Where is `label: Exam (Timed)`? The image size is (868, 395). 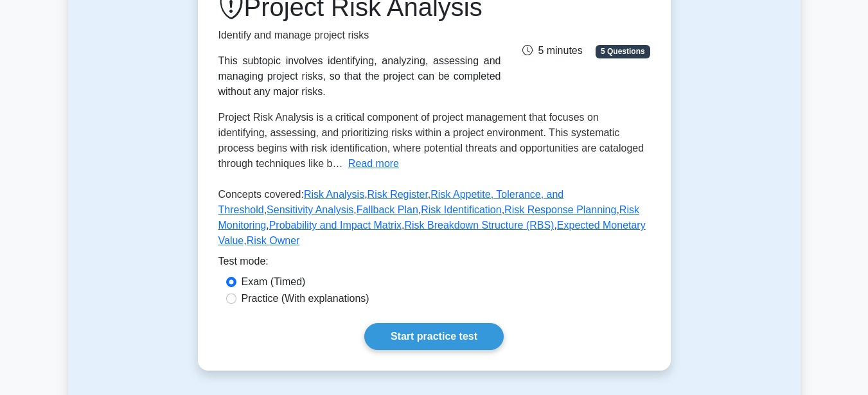
label: Exam (Timed) is located at coordinates (273, 282).